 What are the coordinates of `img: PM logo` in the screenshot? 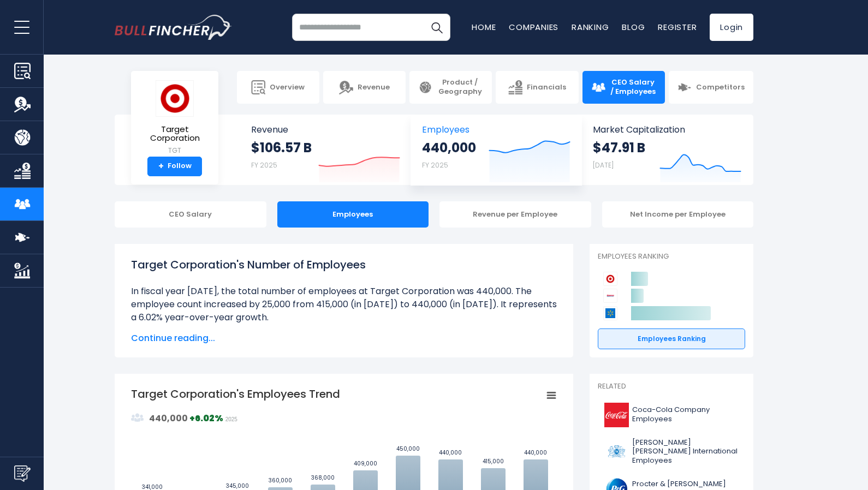 It's located at (616, 451).